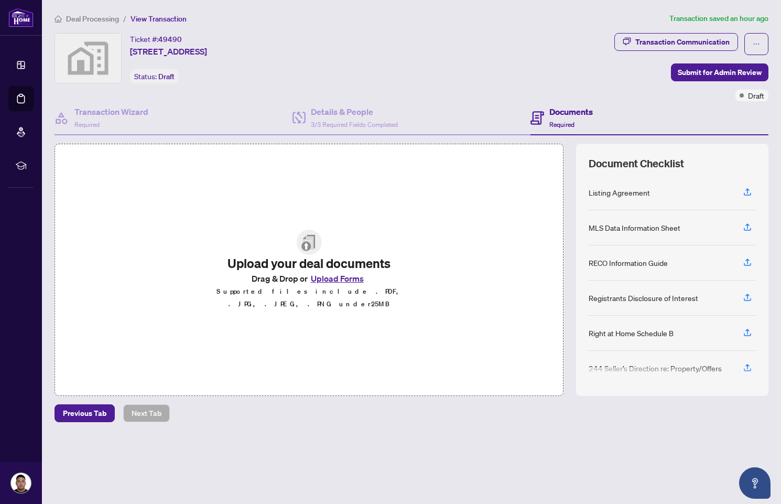 This screenshot has width=781, height=504. Describe the element at coordinates (58, 19) in the screenshot. I see `span: home` at that location.